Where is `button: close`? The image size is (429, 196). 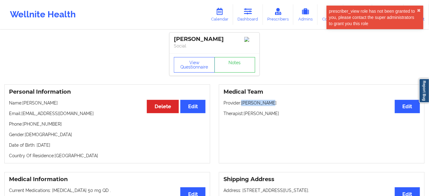 button: close is located at coordinates (419, 11).